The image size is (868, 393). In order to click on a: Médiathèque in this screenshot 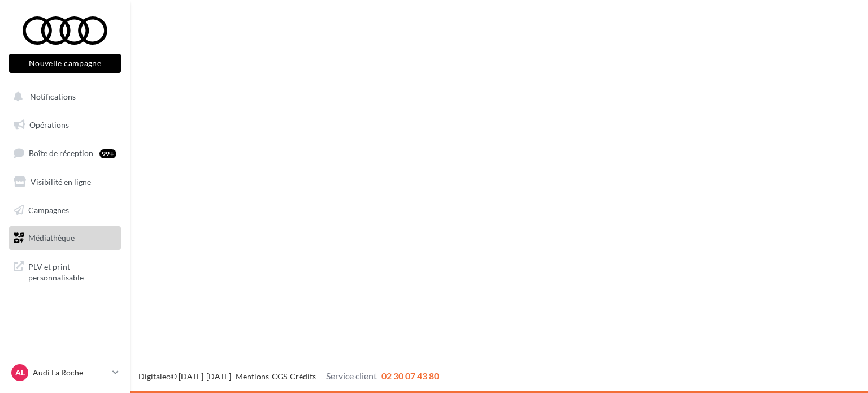, I will do `click(65, 238)`.